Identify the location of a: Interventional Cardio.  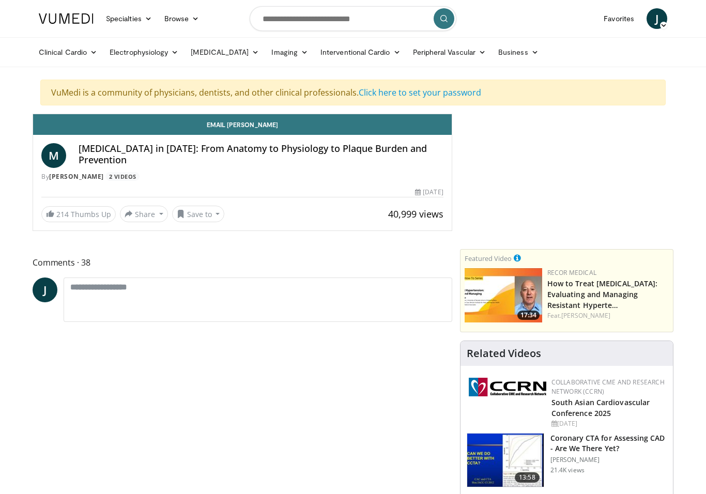
(360, 52).